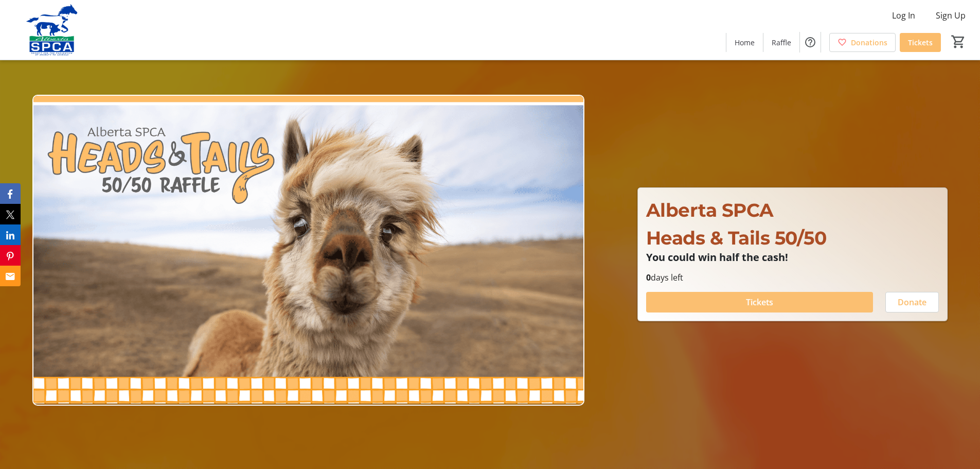 This screenshot has width=980, height=469. What do you see at coordinates (792, 257) in the screenshot?
I see `p: You could win half the cash!` at bounding box center [792, 257].